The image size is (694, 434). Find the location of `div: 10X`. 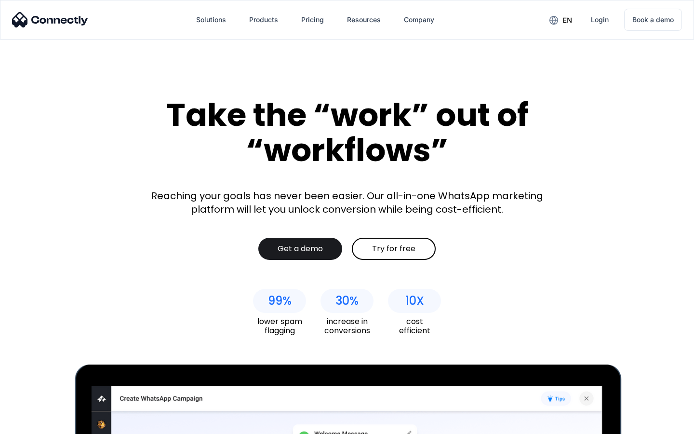

div: 10X is located at coordinates (415, 301).